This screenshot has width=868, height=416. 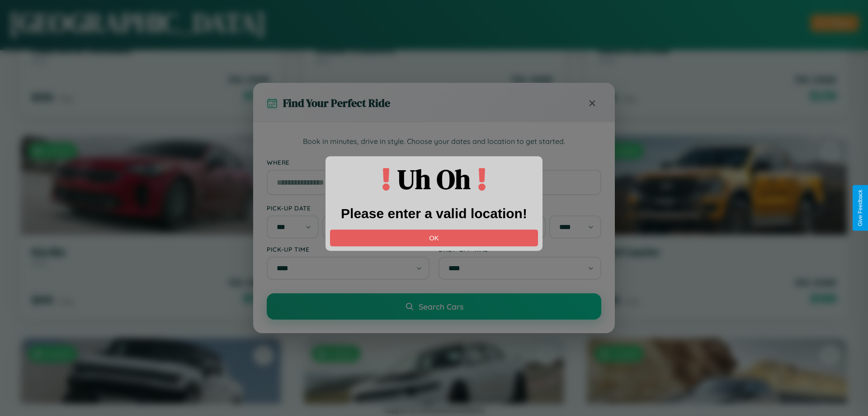 I want to click on label: Drop-off Time, so click(x=520, y=249).